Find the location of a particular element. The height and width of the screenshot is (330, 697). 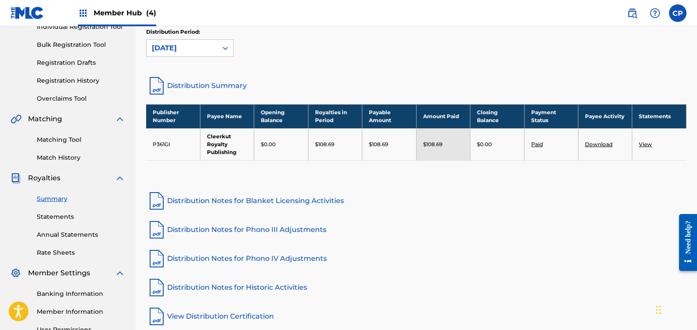

th: Payable Amount is located at coordinates (389, 116).